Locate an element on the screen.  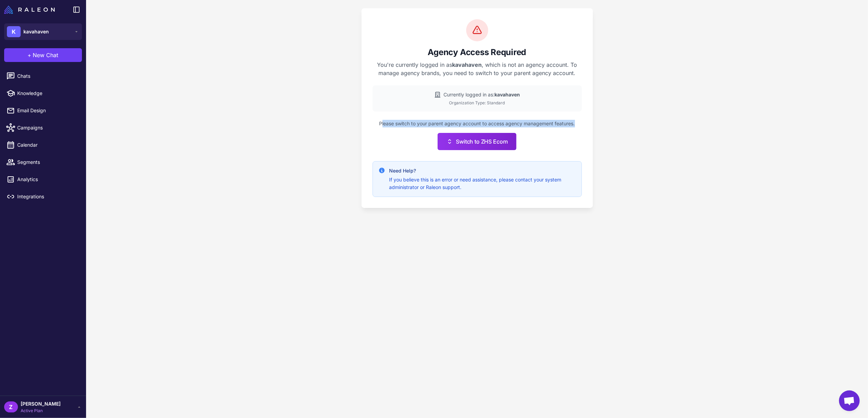
h4: Need Help? is located at coordinates (483, 171).